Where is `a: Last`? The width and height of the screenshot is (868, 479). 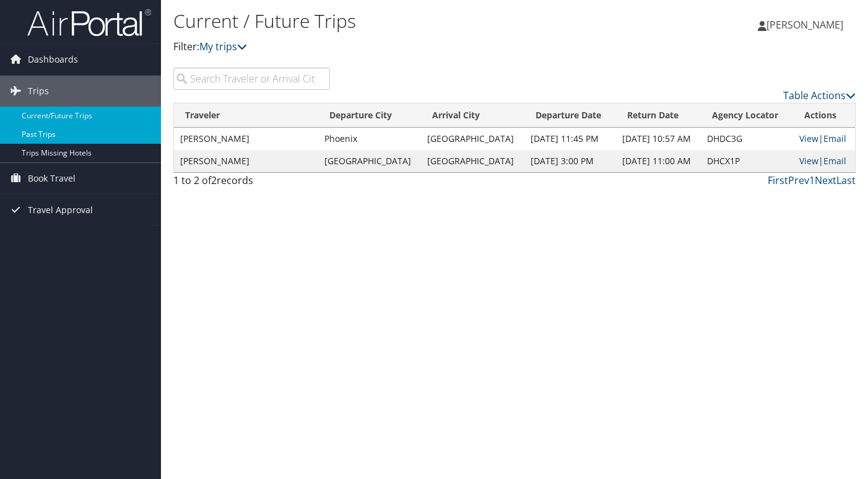
a: Last is located at coordinates (845, 180).